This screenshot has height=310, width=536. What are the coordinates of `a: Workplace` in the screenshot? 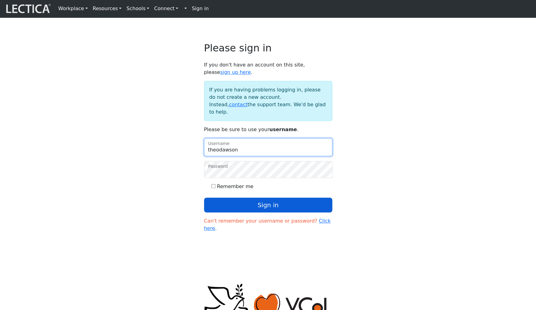 It's located at (73, 9).